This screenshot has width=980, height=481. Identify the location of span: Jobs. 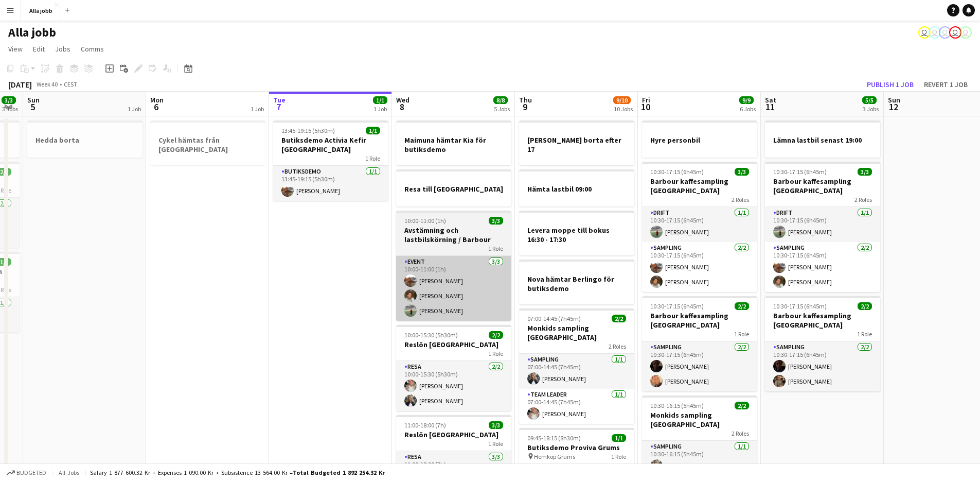
(63, 48).